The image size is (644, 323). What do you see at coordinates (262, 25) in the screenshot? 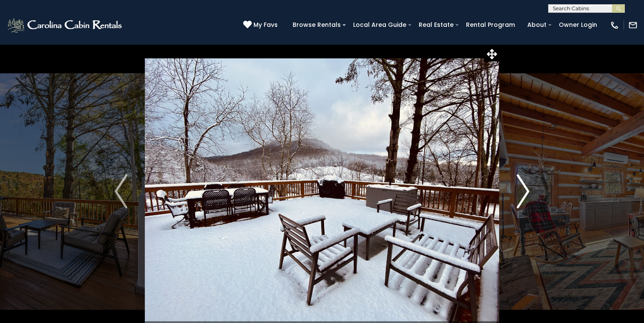
I see `a: My Favs` at bounding box center [262, 25].